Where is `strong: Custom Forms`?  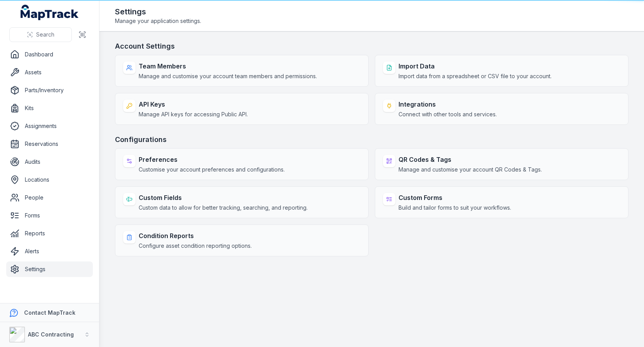 strong: Custom Forms is located at coordinates (455, 198).